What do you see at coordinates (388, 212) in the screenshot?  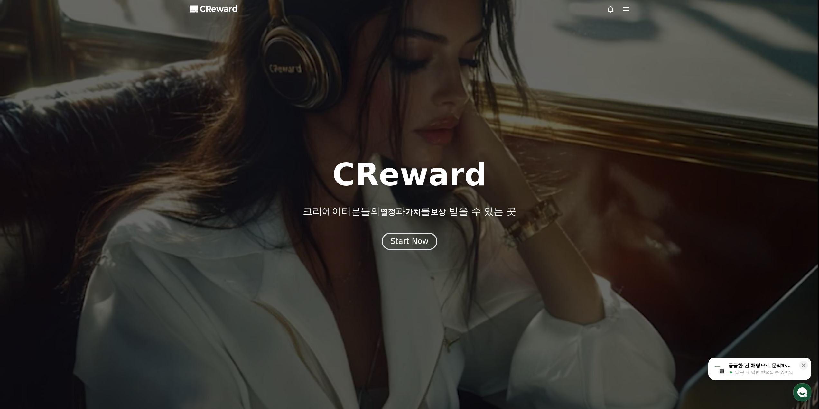 I see `span: 열정` at bounding box center [388, 212].